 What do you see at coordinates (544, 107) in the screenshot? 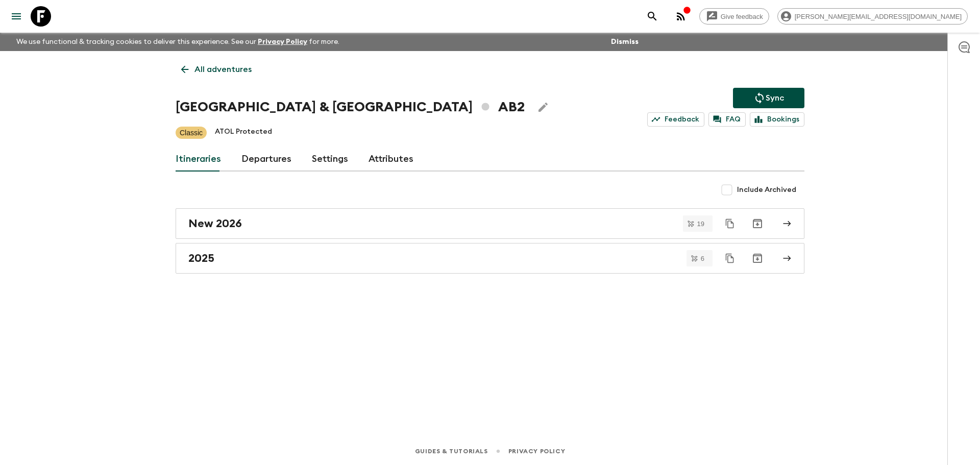
I see `button: Edit Adventure Title` at bounding box center [544, 107].